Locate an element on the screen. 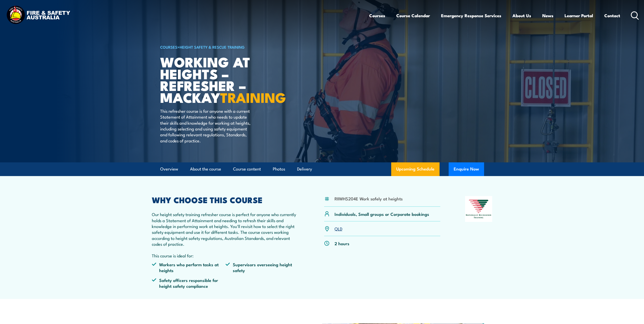  li: Supervisors overseeing height safety is located at coordinates (263, 267).